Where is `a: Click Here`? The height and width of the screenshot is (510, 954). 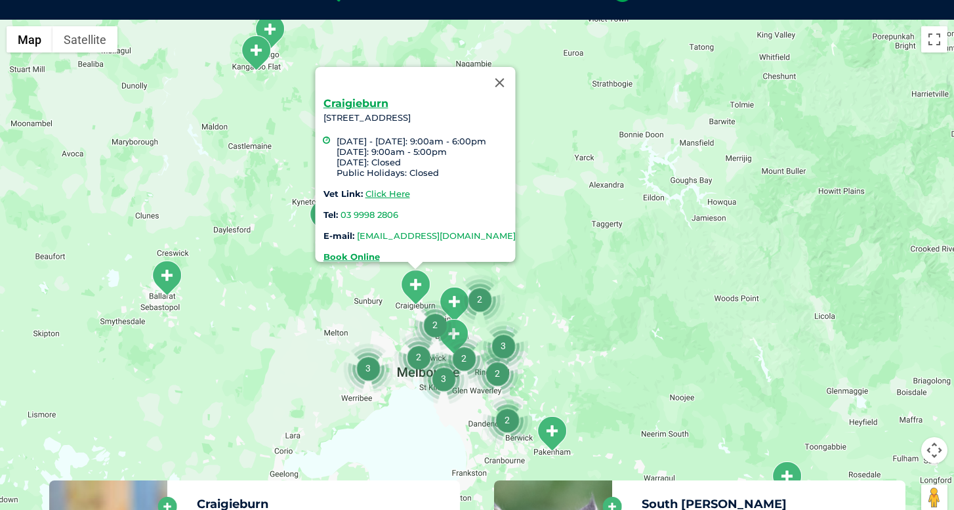
a: Click Here is located at coordinates (388, 194).